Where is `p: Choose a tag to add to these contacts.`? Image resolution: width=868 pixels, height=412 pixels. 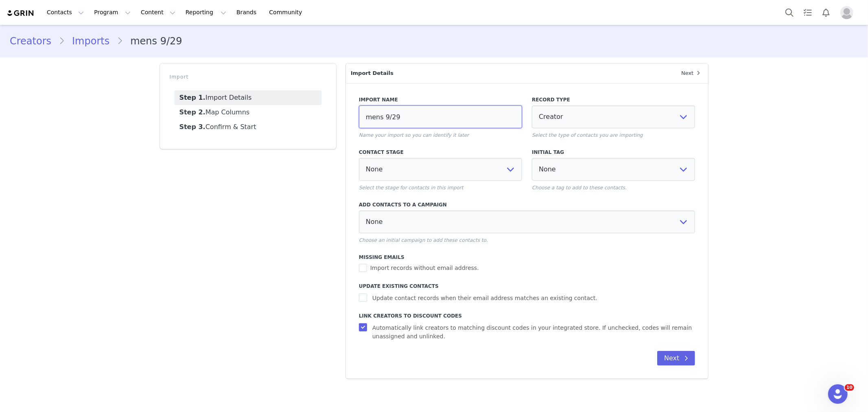 p: Choose a tag to add to these contacts. is located at coordinates (614, 188).